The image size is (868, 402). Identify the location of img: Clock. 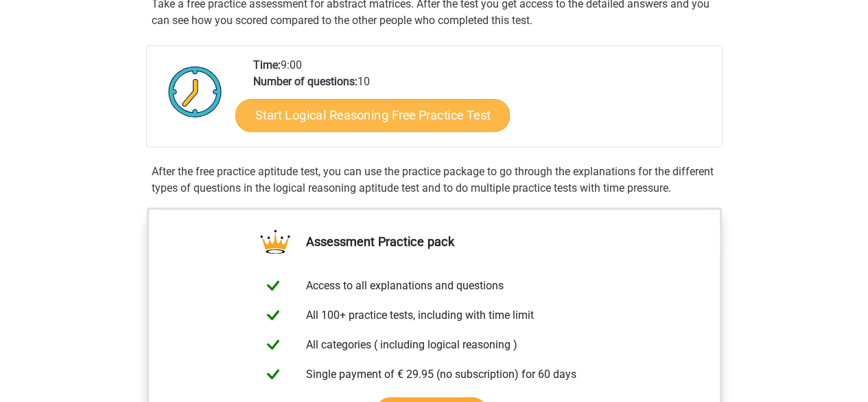
(195, 92).